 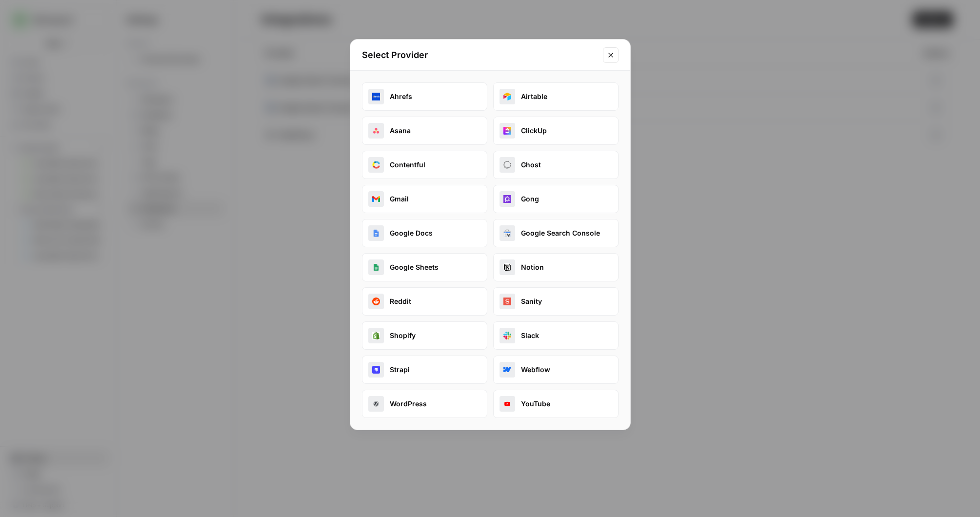 What do you see at coordinates (424, 404) in the screenshot?
I see `button: wordpressWordPress` at bounding box center [424, 404].